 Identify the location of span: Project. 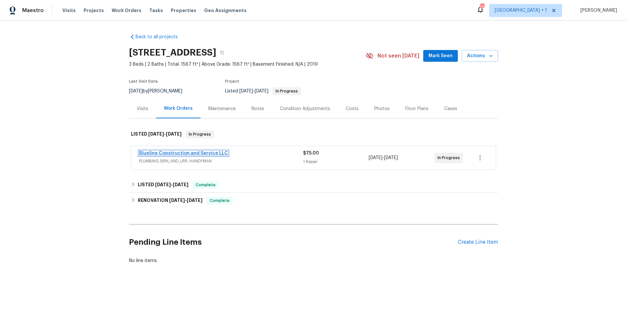
(232, 81).